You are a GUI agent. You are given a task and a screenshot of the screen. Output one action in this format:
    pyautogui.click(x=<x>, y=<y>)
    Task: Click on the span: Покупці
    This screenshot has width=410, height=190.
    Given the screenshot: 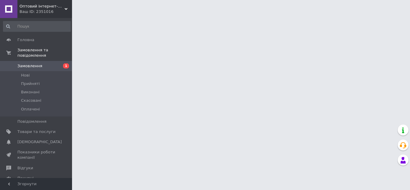 What is the action you would take?
    pyautogui.click(x=26, y=178)
    